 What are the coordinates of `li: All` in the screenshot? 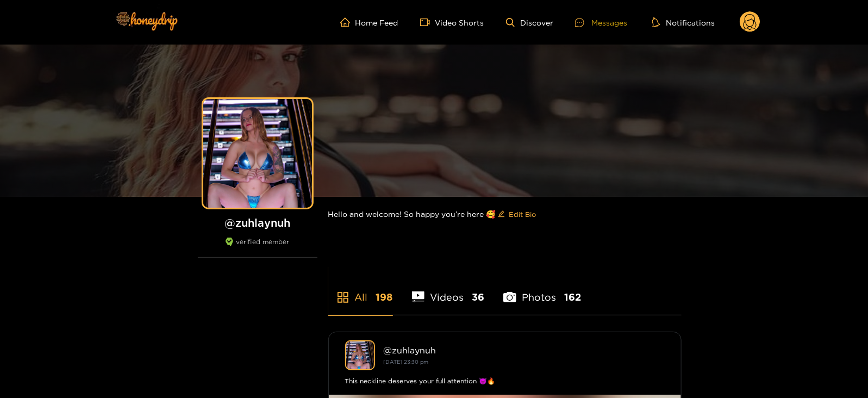 It's located at (361, 290).